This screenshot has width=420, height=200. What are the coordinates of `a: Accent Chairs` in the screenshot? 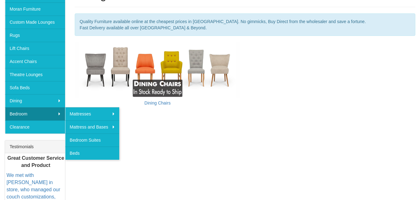 It's located at (35, 61).